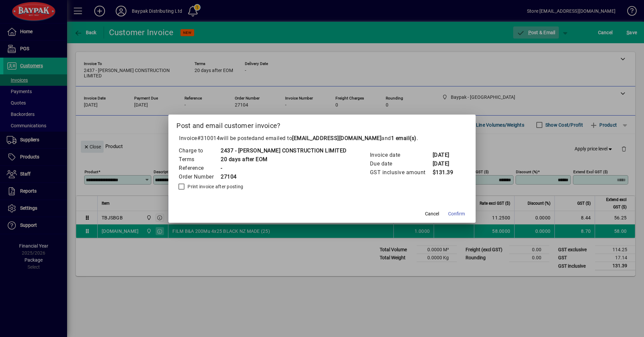 This screenshot has height=337, width=644. I want to click on span: #310014, so click(209, 138).